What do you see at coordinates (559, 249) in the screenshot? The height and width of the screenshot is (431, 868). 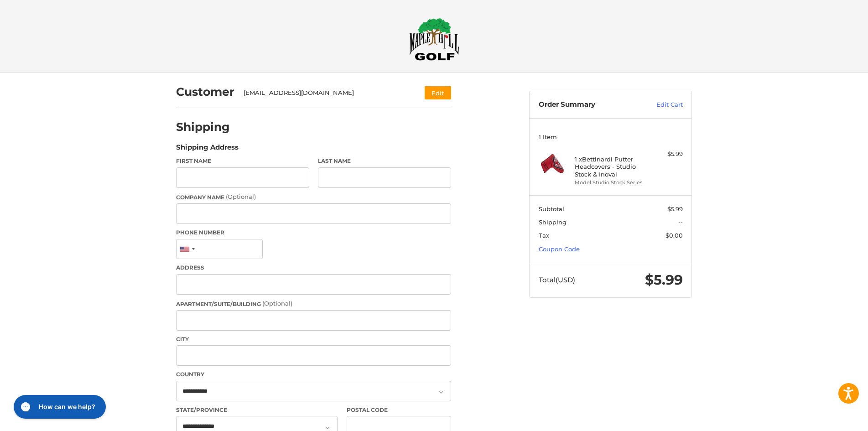 I see `a: Coupon Code` at bounding box center [559, 249].